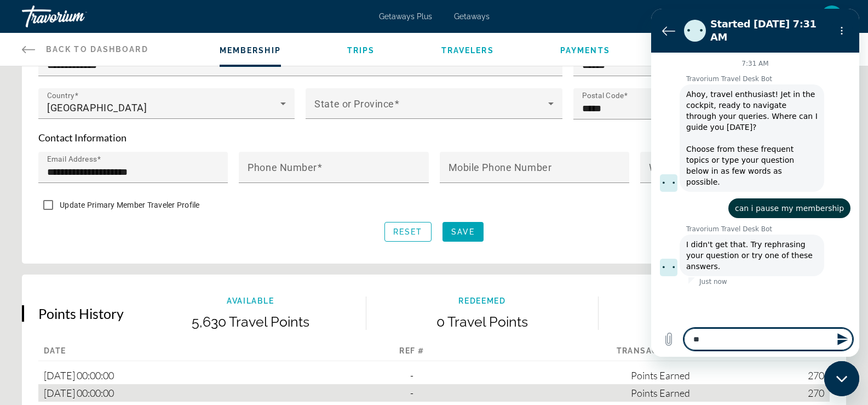 This screenshot has width=868, height=405. What do you see at coordinates (361, 50) in the screenshot?
I see `a: Trips` at bounding box center [361, 50].